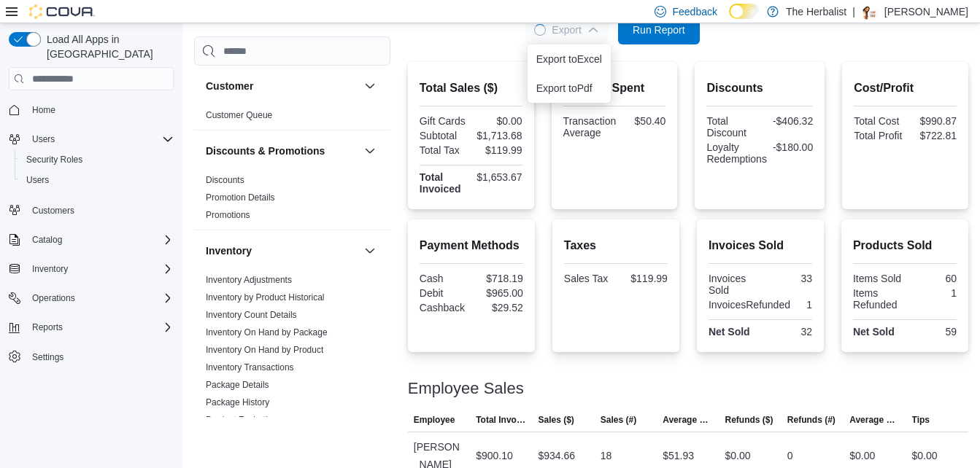 The image size is (980, 468). I want to click on h2: Payment Methods, so click(471, 246).